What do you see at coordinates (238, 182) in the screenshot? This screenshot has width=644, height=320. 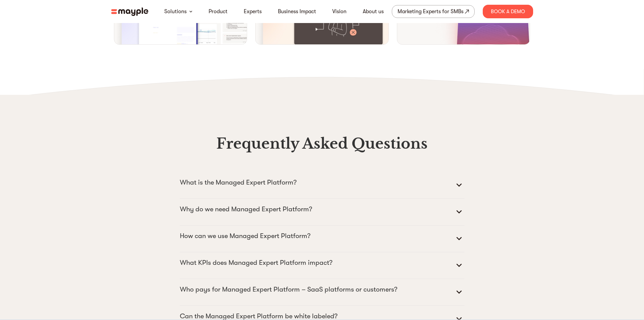 I see `p: What is the Managed Expert Platform?` at bounding box center [238, 182].